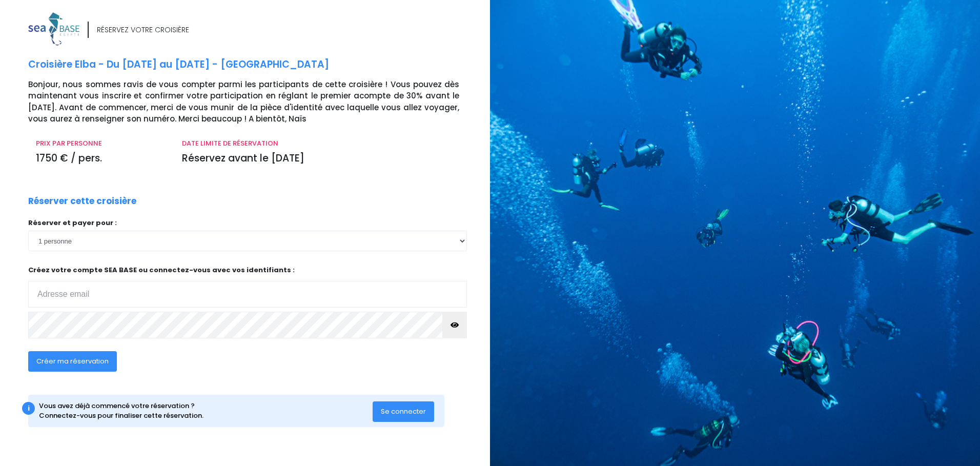  What do you see at coordinates (28, 408) in the screenshot?
I see `div: i` at bounding box center [28, 408].